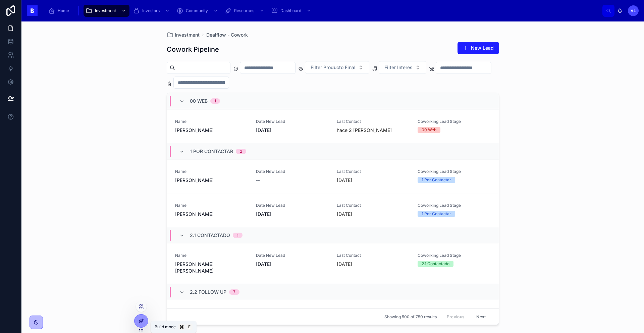 The width and height of the screenshot is (644, 333). I want to click on span: E, so click(189, 327).